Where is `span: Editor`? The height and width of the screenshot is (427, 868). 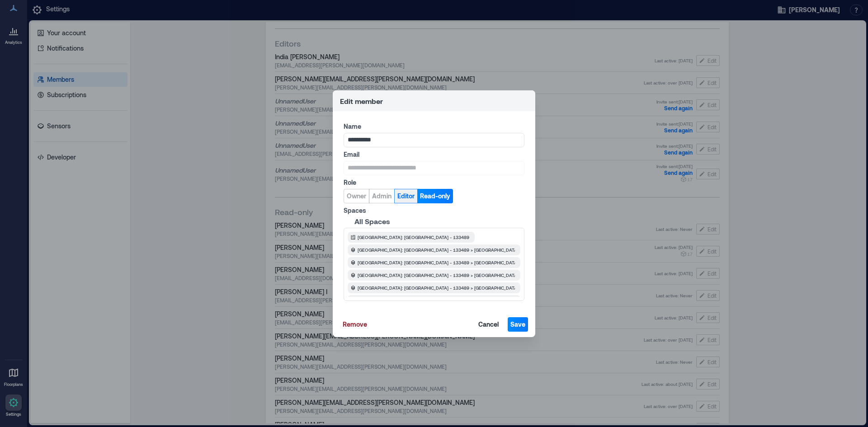
span: Editor is located at coordinates (406, 196).